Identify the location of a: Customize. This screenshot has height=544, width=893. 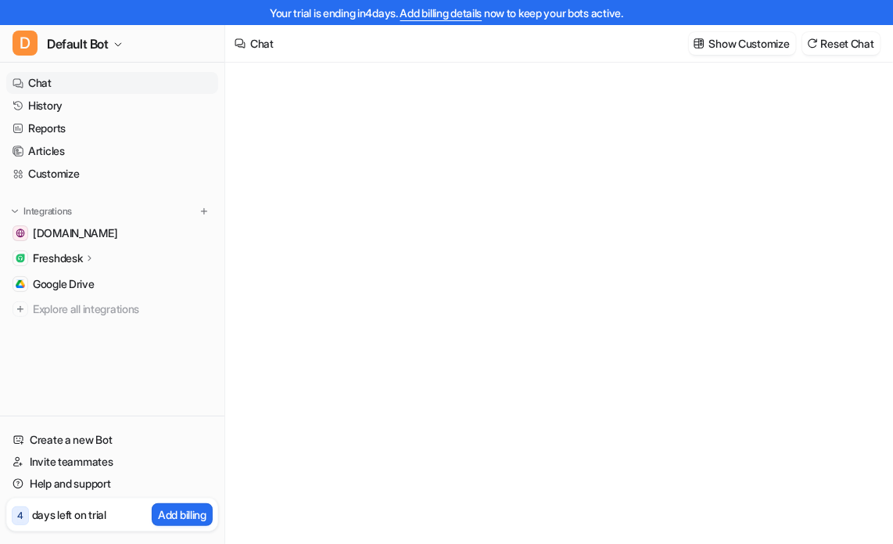
(112, 174).